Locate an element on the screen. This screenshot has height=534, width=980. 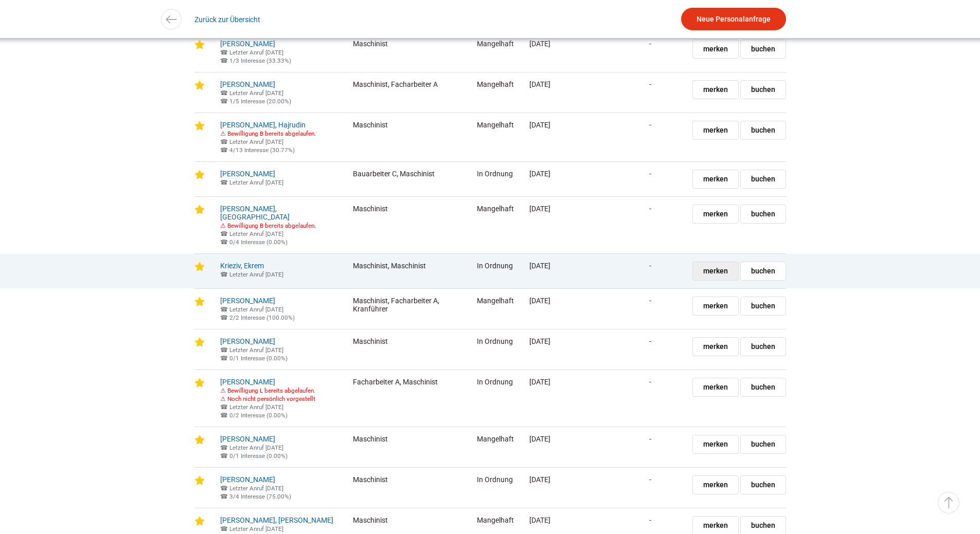
a: Neue Personalanfrage is located at coordinates (734, 19).